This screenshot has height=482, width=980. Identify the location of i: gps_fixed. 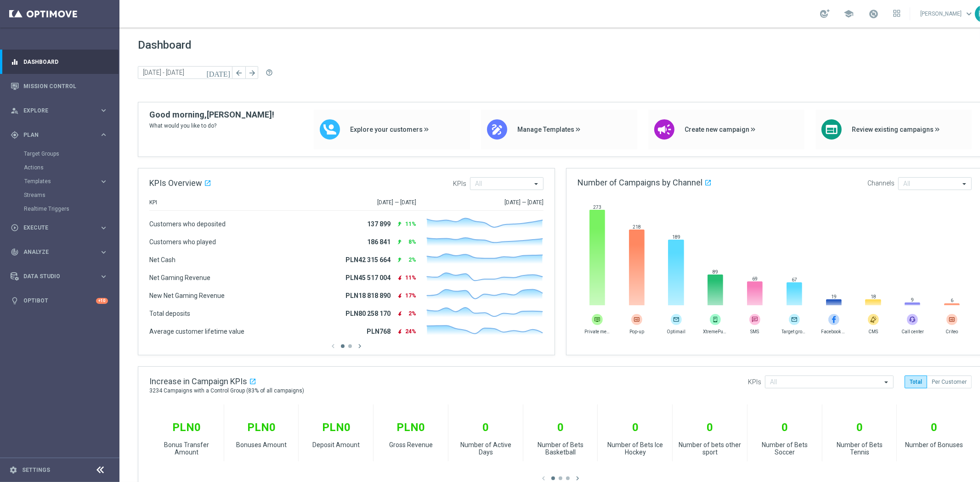
(15, 135).